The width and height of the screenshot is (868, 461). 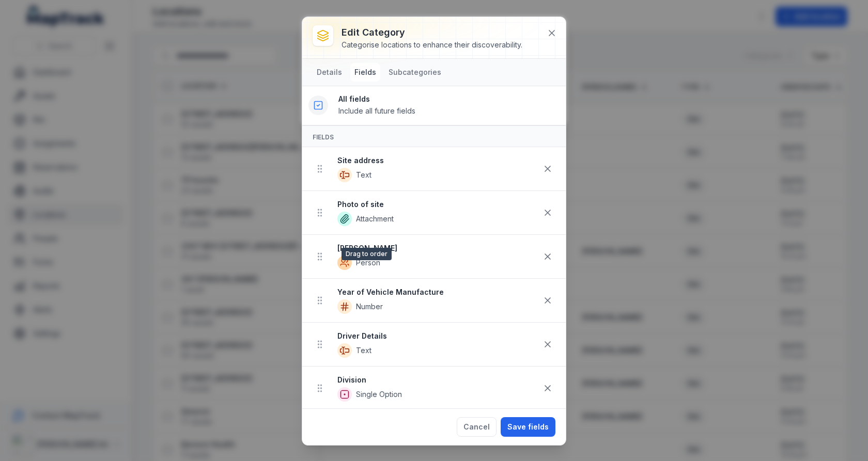 I want to click on button: Save fields, so click(x=529, y=427).